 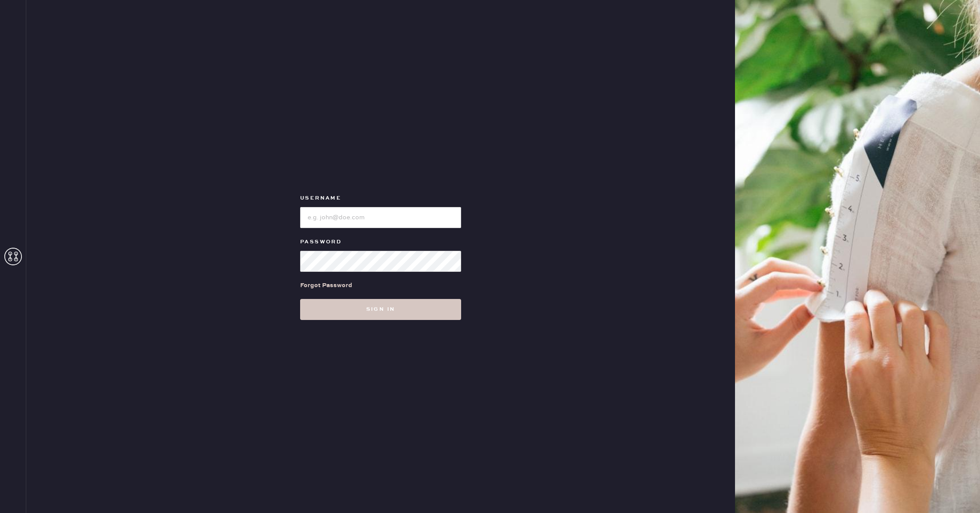 What do you see at coordinates (326, 285) in the screenshot?
I see `a: Forgot Password` at bounding box center [326, 285].